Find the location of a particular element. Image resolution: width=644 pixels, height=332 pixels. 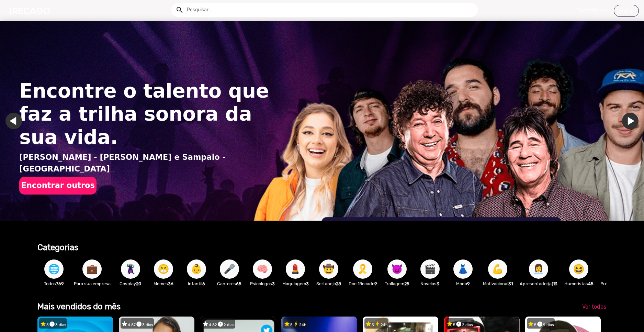

p: Maquiagem is located at coordinates (296, 283).